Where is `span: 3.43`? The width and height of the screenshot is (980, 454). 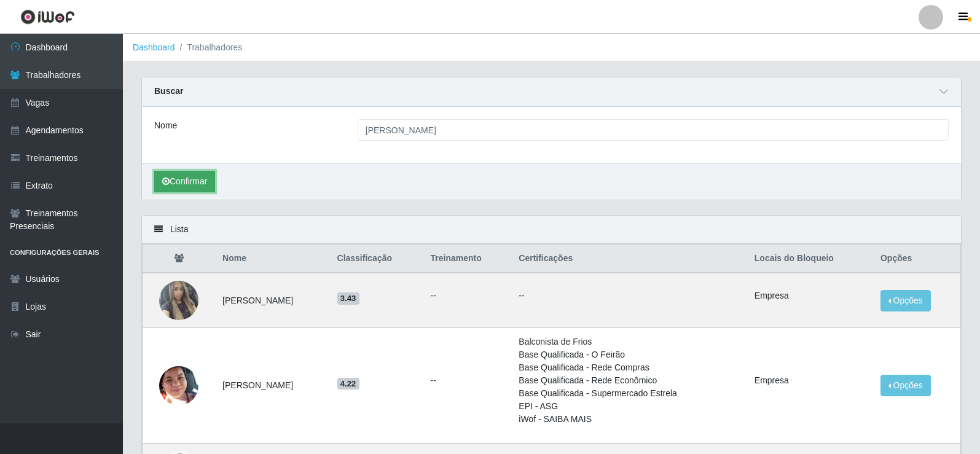 span: 3.43 is located at coordinates (349, 299).